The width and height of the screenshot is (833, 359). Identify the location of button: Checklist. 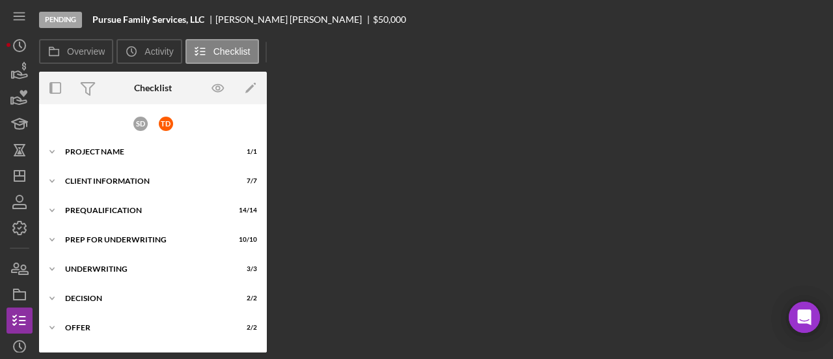
(222, 51).